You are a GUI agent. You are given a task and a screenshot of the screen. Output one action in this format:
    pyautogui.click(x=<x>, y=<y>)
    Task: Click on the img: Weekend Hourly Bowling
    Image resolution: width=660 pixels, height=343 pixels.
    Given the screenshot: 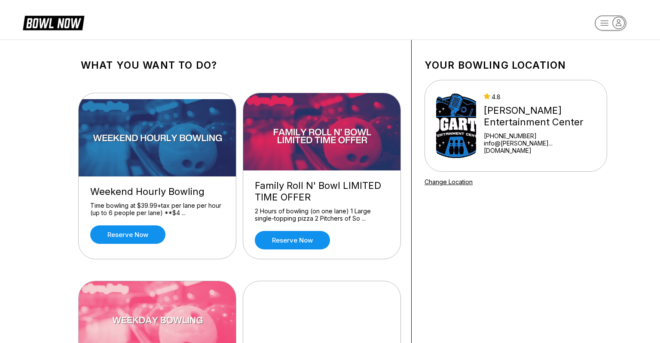 What is the action you would take?
    pyautogui.click(x=158, y=138)
    